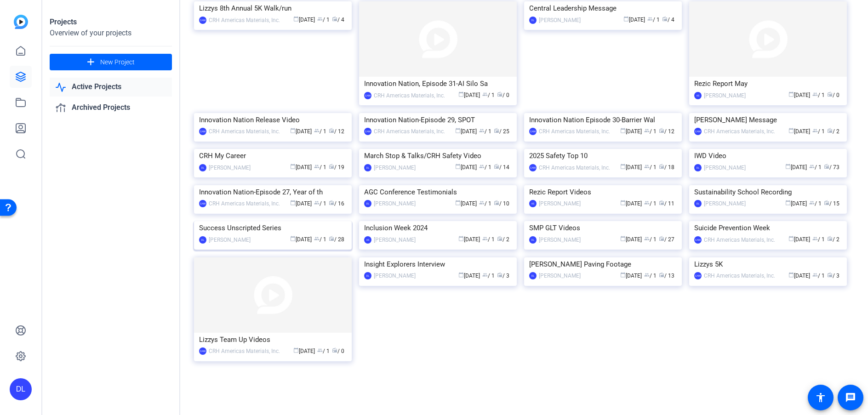  Describe the element at coordinates (832, 203) in the screenshot. I see `span: / 15` at that location.